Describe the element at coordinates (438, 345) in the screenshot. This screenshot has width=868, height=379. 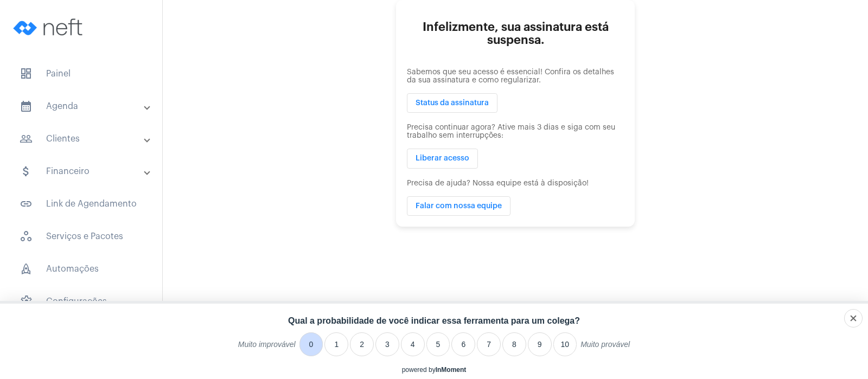
I see `li: 5` at that location.